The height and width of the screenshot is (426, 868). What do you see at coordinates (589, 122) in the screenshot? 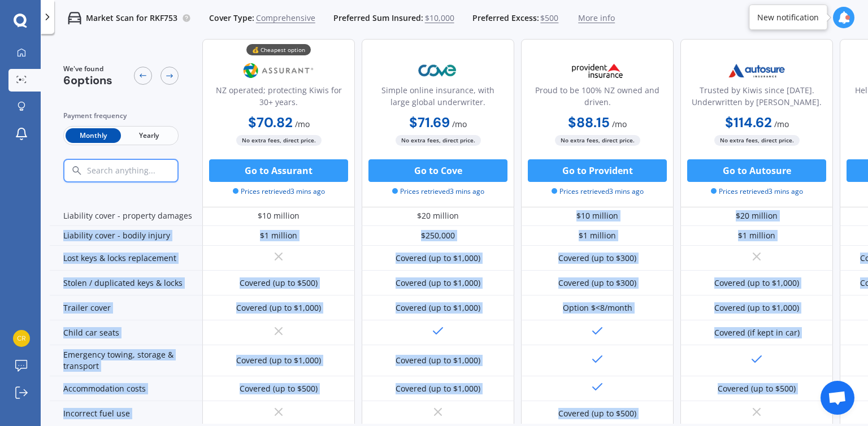
I see `b: $88.15` at bounding box center [589, 122].